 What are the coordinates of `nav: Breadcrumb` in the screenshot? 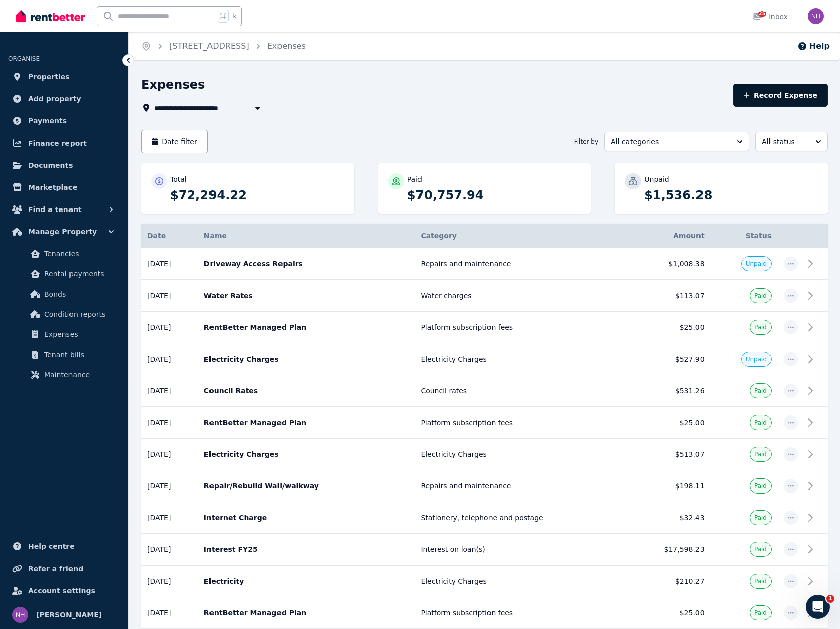 It's located at (223, 46).